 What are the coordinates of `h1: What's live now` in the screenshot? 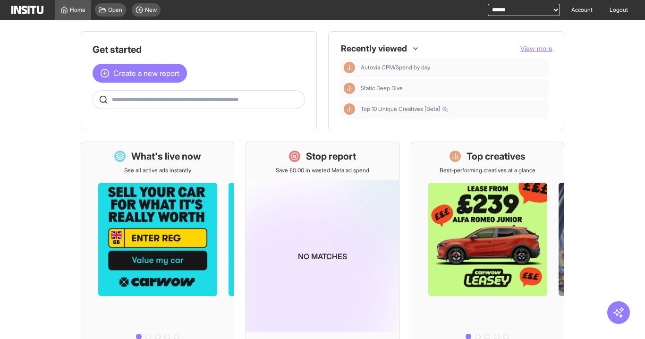 It's located at (166, 156).